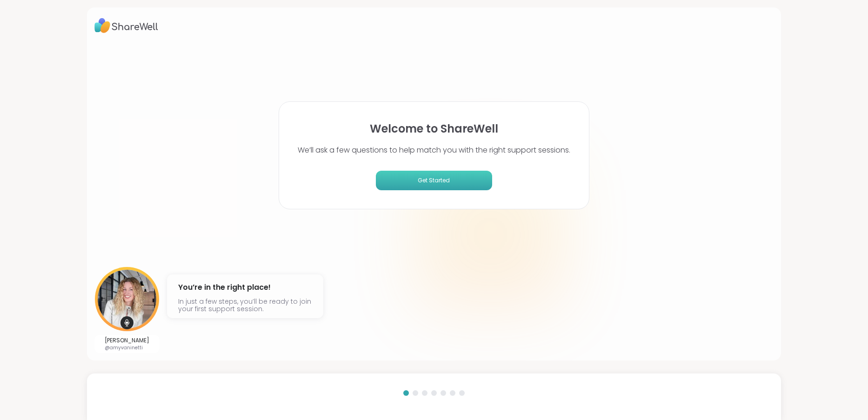 This screenshot has height=420, width=868. I want to click on span: Get Started, so click(434, 180).